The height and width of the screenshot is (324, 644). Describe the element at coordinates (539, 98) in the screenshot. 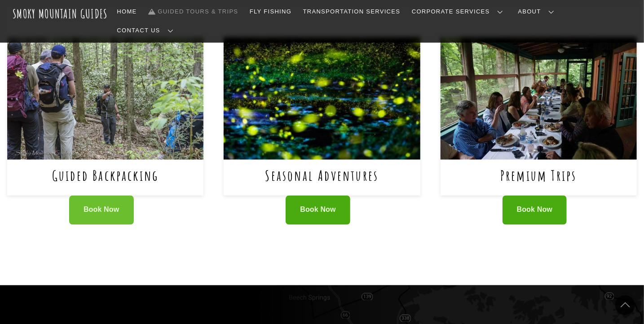

I see `img: Premium Trips` at that location.